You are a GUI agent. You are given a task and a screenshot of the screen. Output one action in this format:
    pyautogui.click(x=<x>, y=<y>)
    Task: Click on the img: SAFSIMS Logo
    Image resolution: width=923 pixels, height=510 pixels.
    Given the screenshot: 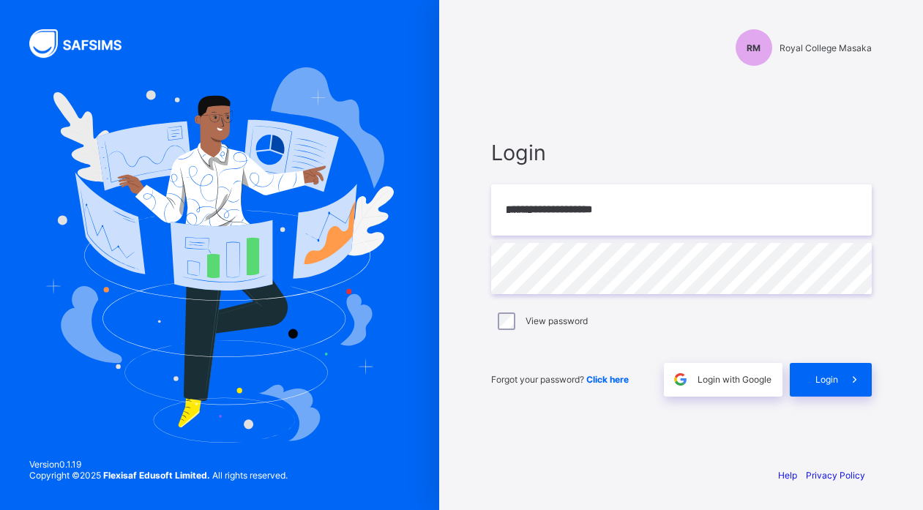 What is the action you would take?
    pyautogui.click(x=84, y=43)
    